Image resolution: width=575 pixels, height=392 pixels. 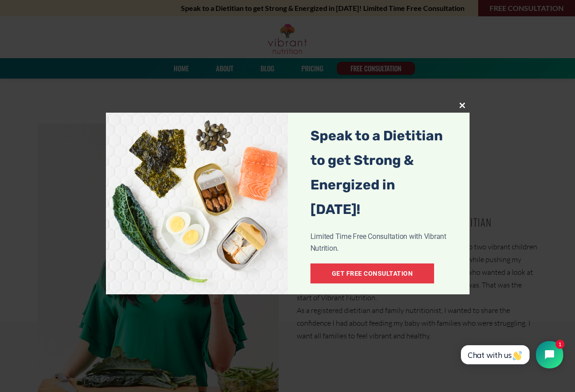 What do you see at coordinates (373, 273) in the screenshot?
I see `a: Get Free Consultation` at bounding box center [373, 273].